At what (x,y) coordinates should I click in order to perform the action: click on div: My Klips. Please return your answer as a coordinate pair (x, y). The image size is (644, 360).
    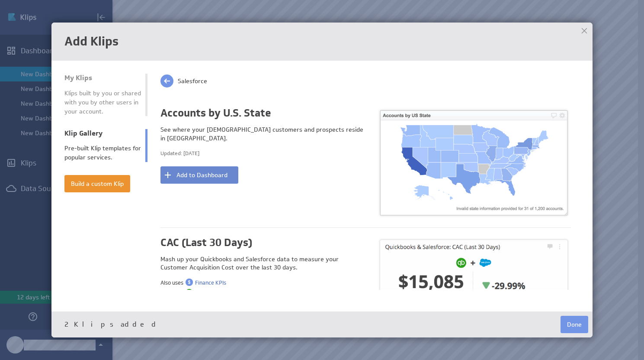
    Looking at the image, I should click on (103, 78).